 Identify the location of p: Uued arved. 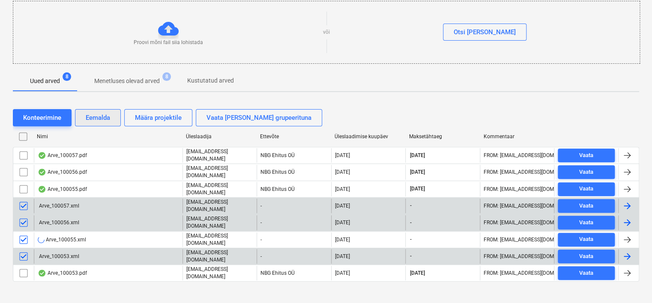
(45, 81).